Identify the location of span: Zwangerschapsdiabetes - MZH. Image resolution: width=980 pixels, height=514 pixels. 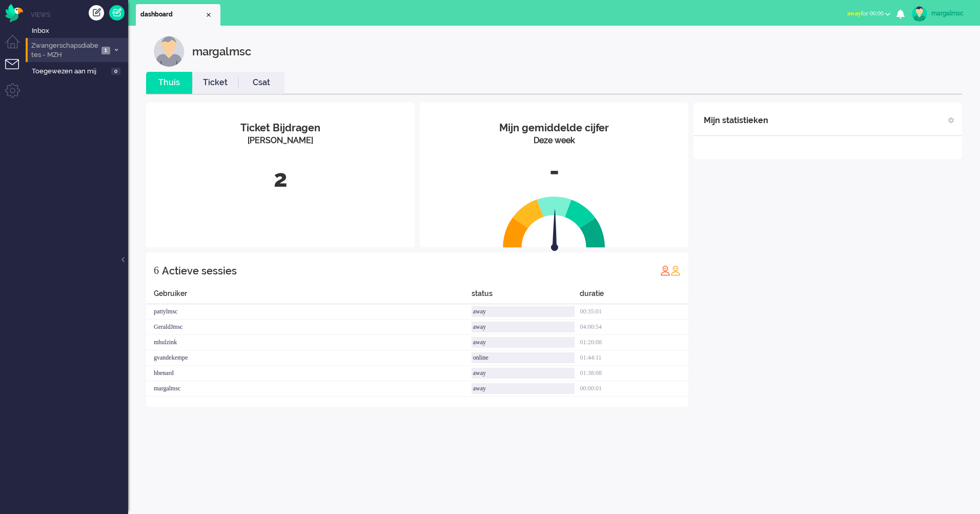
(64, 50).